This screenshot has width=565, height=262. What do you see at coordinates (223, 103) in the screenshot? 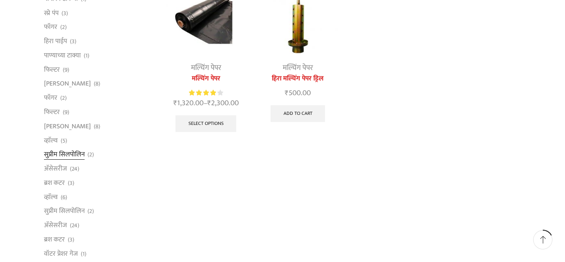
I see `bdi: 2,300.00` at bounding box center [223, 103].